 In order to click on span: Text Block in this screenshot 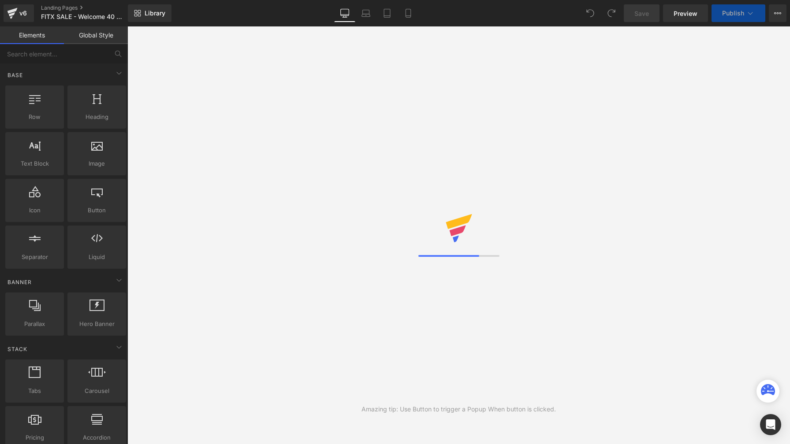, I will do `click(34, 163)`.